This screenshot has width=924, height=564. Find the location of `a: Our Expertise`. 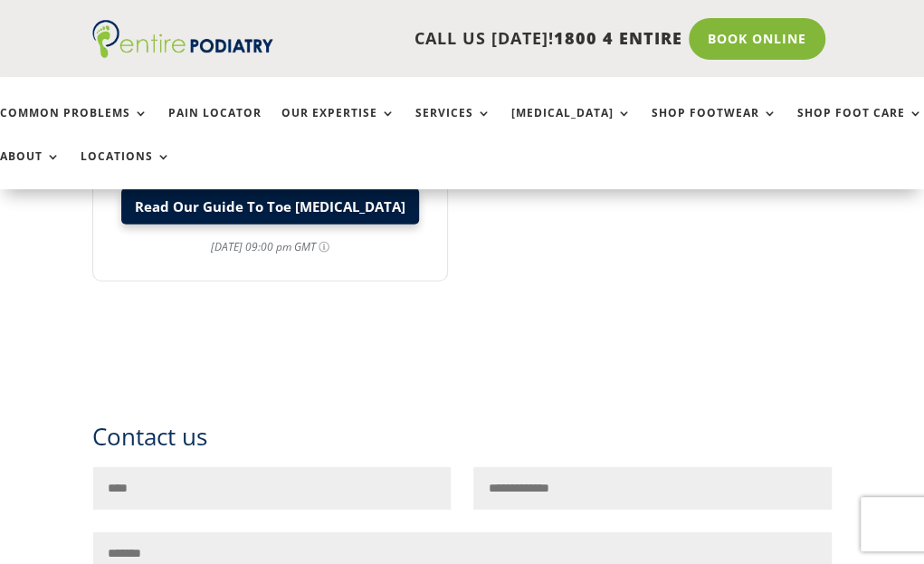

a: Our Expertise is located at coordinates (338, 126).